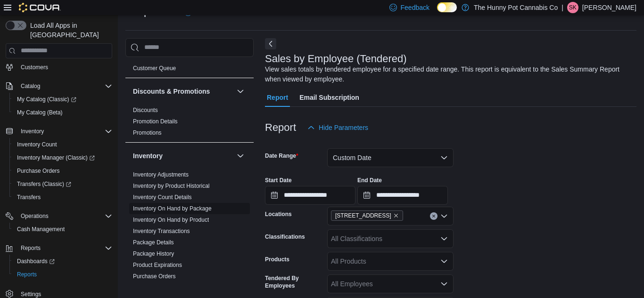 This screenshot has height=298, width=644. I want to click on a: Customers, so click(34, 68).